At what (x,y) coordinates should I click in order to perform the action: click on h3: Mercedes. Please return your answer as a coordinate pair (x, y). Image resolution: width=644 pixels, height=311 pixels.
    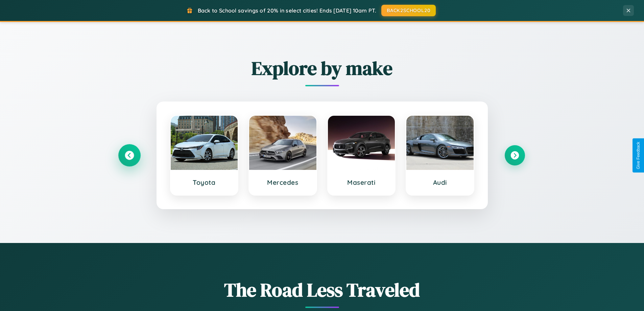
    Looking at the image, I should click on (283, 182).